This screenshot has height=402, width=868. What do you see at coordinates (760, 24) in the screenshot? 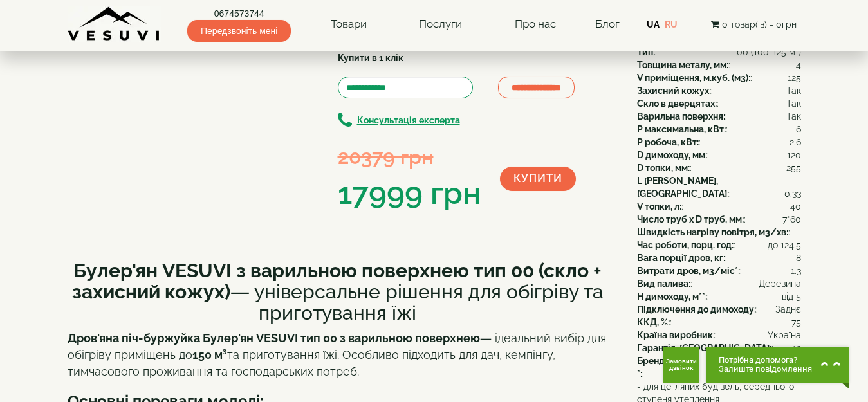
I see `span: 0 товар(ів) - 0грн` at bounding box center [760, 24].